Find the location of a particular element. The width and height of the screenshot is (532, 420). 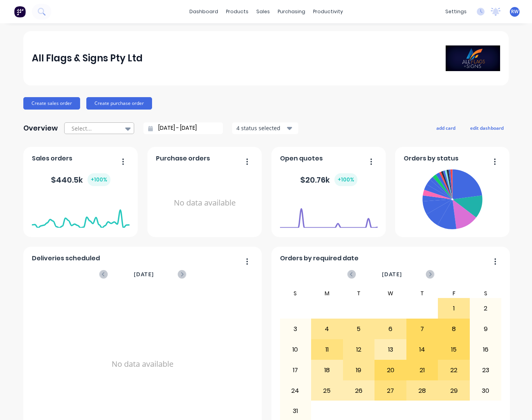

span: Purchase orders is located at coordinates (183, 158).